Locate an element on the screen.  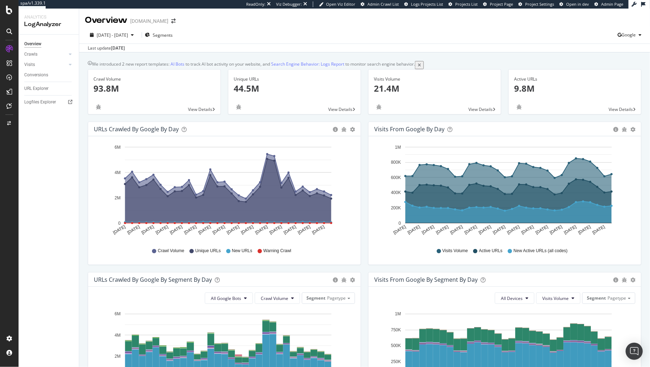
div: Active URLs is located at coordinates (575, 79).